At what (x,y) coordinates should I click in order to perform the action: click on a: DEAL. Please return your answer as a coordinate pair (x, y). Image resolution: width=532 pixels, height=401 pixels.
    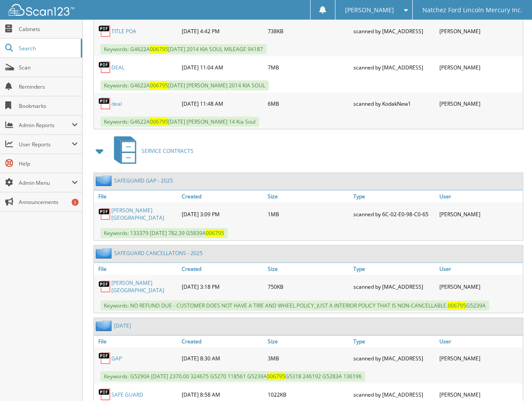
    Looking at the image, I should click on (118, 67).